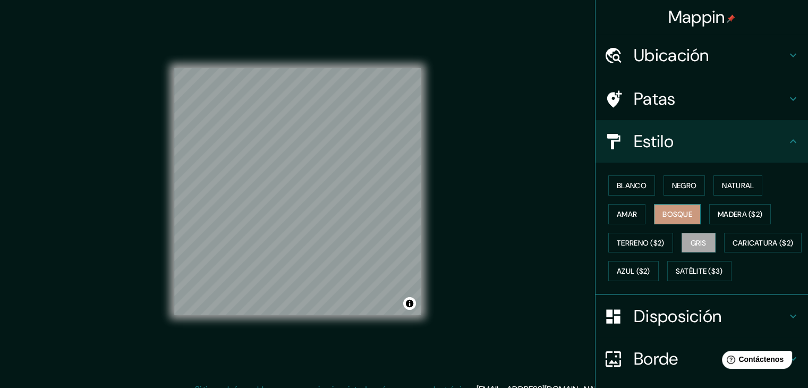 The width and height of the screenshot is (808, 388). What do you see at coordinates (699, 271) in the screenshot?
I see `button: Satélite ($3)` at bounding box center [699, 271].